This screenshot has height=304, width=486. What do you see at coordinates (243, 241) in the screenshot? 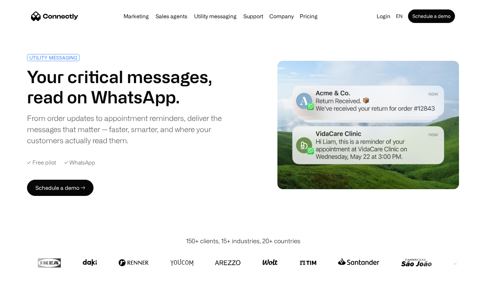
I see `div: 150+ clients, 15+ industries, 20+ countries` at bounding box center [243, 241].